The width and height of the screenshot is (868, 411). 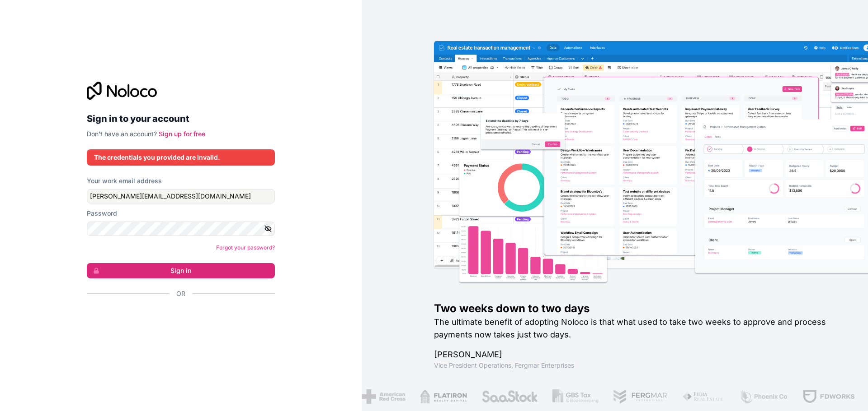 I want to click on button: Sign in, so click(x=181, y=271).